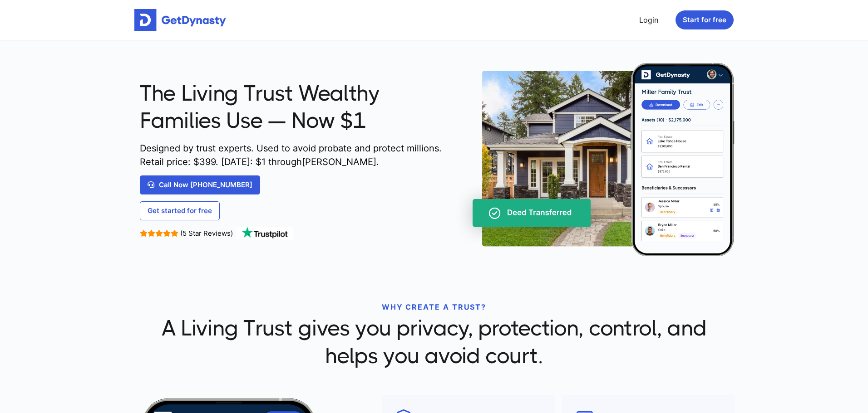  Describe the element at coordinates (180, 211) in the screenshot. I see `a: Get started for free` at that location.